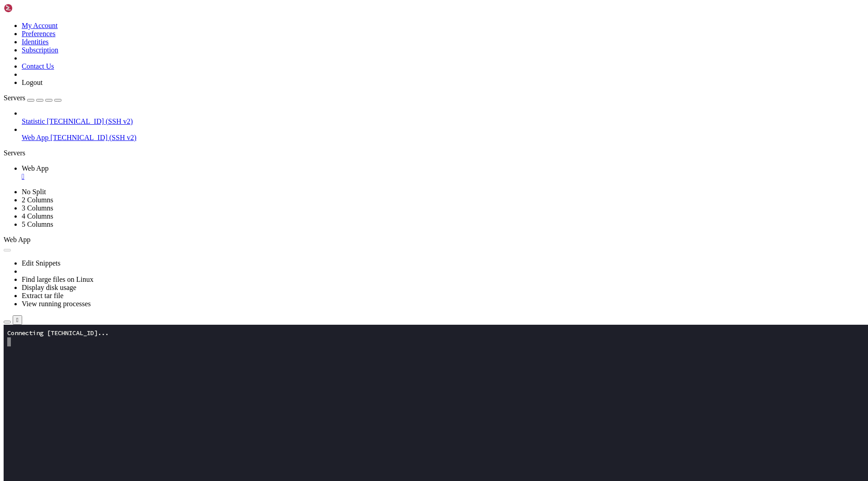 Image resolution: width=868 pixels, height=481 pixels. What do you see at coordinates (35, 41) in the screenshot?
I see `a: Identities` at bounding box center [35, 41].